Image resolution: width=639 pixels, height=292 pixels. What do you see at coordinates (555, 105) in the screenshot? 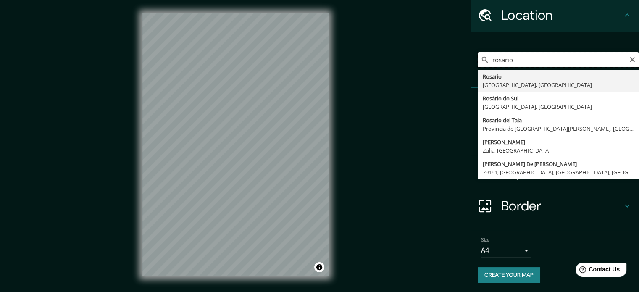
I see `div: Pins` at bounding box center [555, 105].